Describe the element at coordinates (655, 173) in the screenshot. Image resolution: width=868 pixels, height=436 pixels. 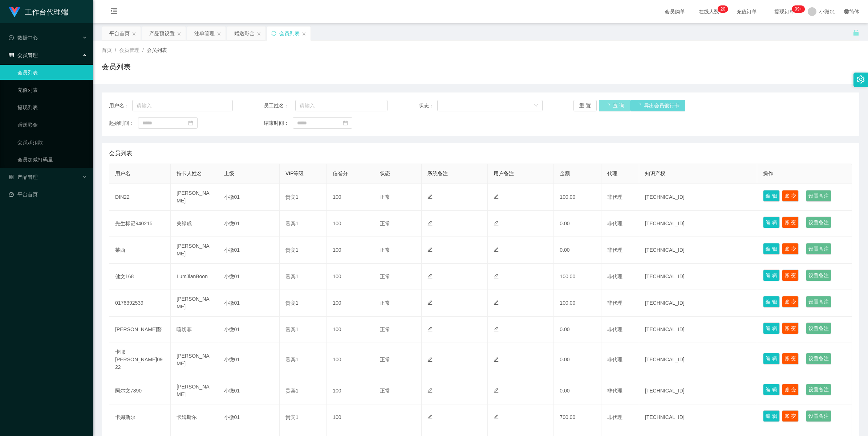
I see `span: 知识产权` at that location.